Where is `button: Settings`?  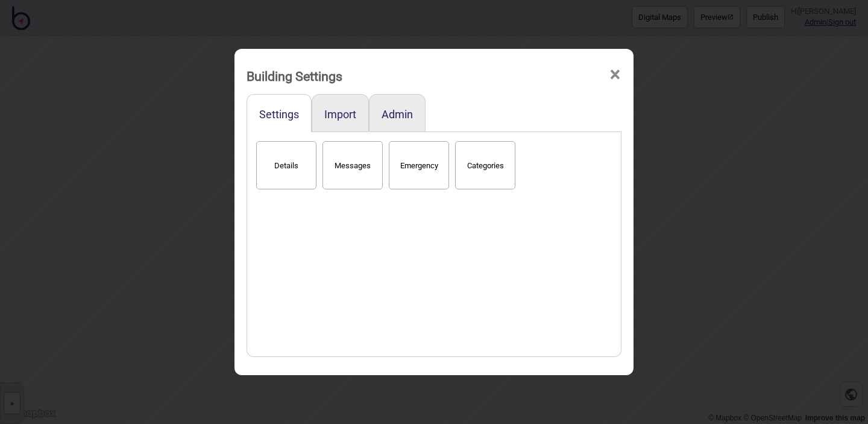
button: Settings is located at coordinates (279, 114).